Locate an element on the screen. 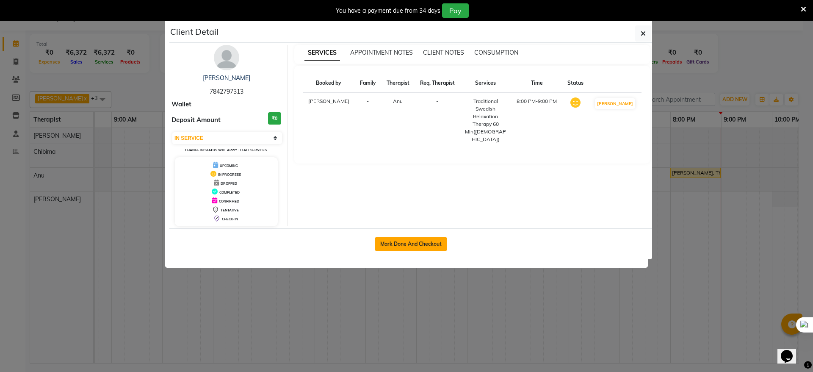 Image resolution: width=813 pixels, height=372 pixels. img: avatar is located at coordinates (227, 58).